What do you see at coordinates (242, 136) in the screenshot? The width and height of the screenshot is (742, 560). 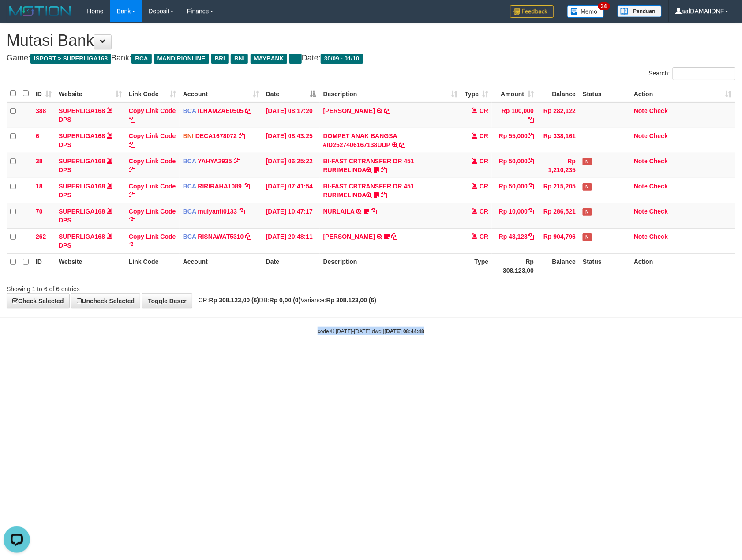 I see `a: Copy DECA1678072 to clipboard` at bounding box center [242, 136].